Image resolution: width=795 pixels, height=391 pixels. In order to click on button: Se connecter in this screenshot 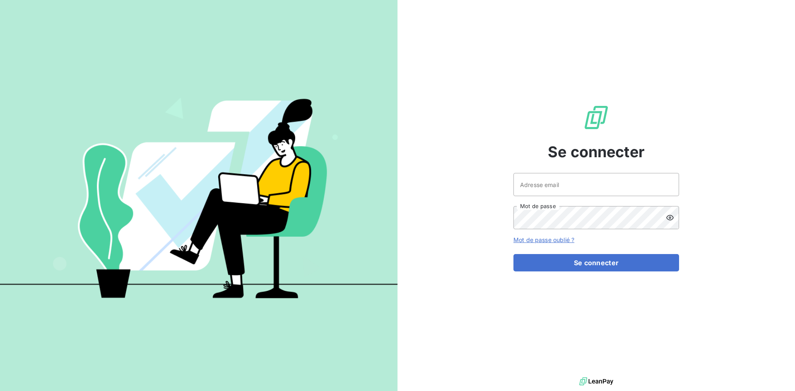, I will do `click(596, 263)`.